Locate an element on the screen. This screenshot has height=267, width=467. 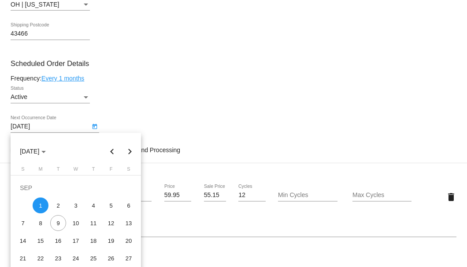
div: 23 is located at coordinates (58, 258).